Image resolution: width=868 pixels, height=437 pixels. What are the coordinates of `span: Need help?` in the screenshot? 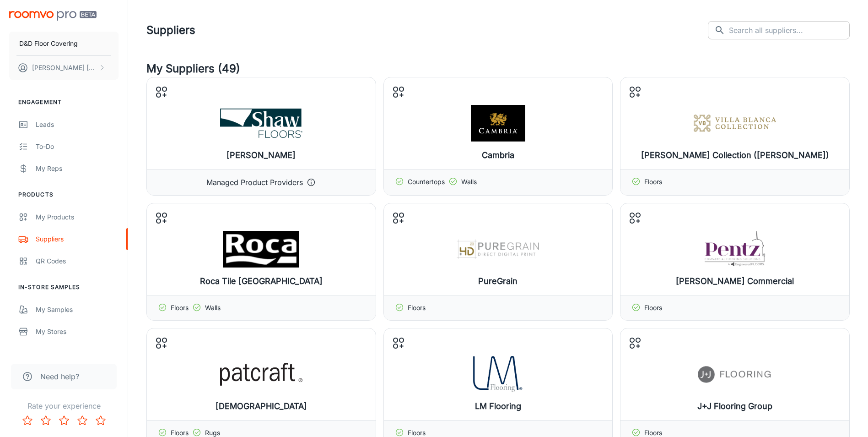 It's located at (59, 376).